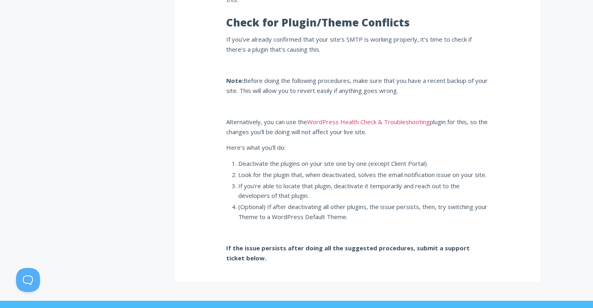 This screenshot has height=308, width=593. Describe the element at coordinates (318, 22) in the screenshot. I see `b: Check for Plugin/Theme Conflicts` at that location.